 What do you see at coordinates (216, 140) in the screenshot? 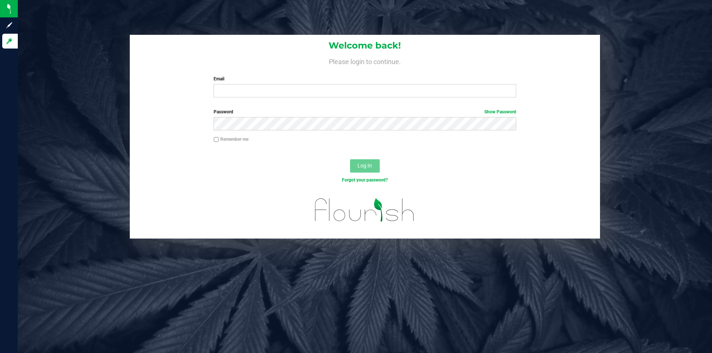
I see `input: Remember me` at bounding box center [216, 140].